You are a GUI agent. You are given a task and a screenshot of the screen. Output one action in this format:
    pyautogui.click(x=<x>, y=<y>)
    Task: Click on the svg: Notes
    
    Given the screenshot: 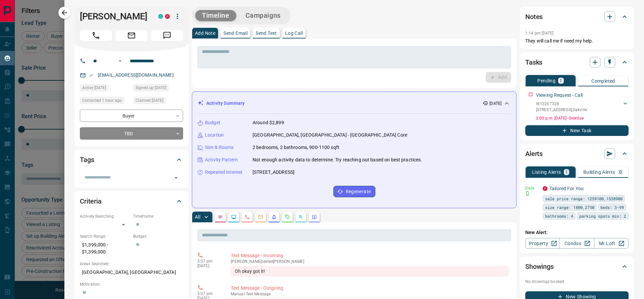 What is the action you would take?
    pyautogui.click(x=220, y=217)
    